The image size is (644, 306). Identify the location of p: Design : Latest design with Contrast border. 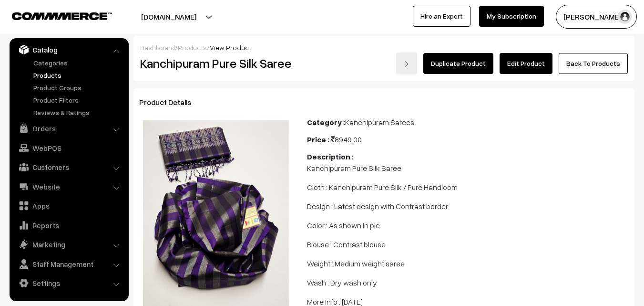
(468, 206).